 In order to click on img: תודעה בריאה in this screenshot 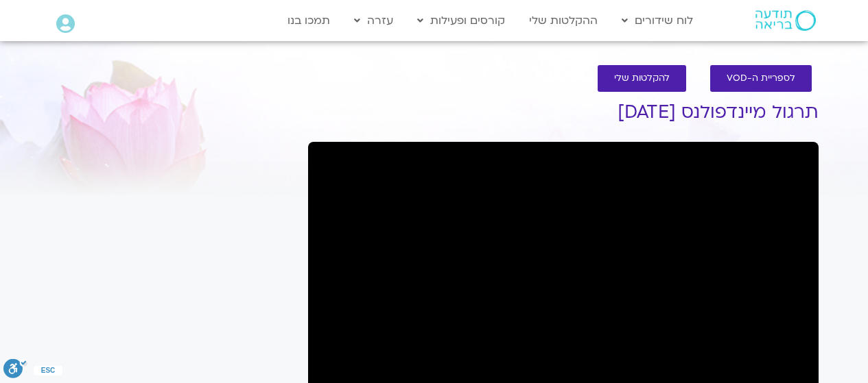, I will do `click(786, 21)`.